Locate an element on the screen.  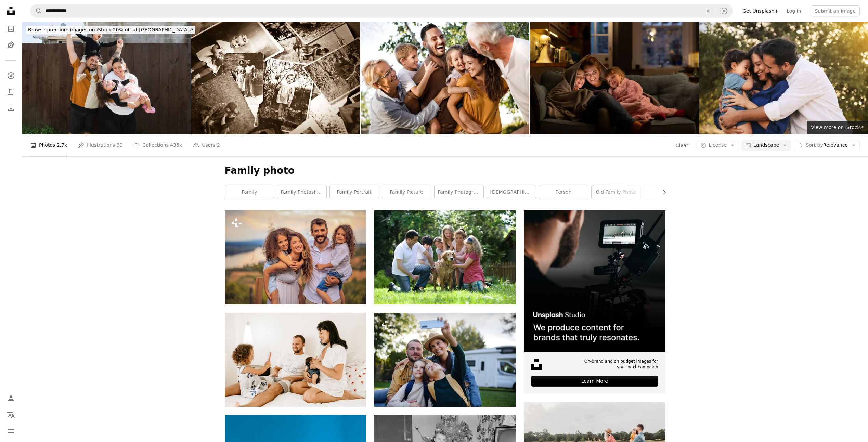
a: family picture is located at coordinates (406, 192).